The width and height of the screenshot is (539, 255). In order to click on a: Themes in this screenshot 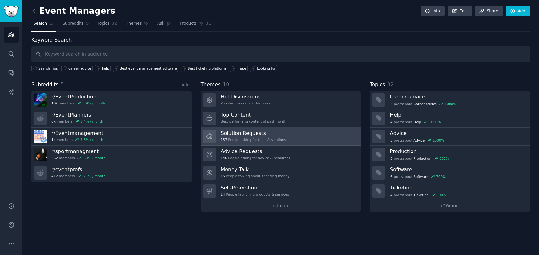, I will do `click(137, 25)`.